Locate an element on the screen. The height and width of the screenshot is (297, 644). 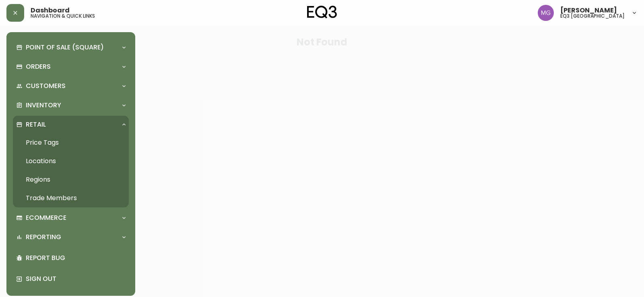
img: de8837be2a95cd31bb7c9ae23fe16153 is located at coordinates (545, 13).